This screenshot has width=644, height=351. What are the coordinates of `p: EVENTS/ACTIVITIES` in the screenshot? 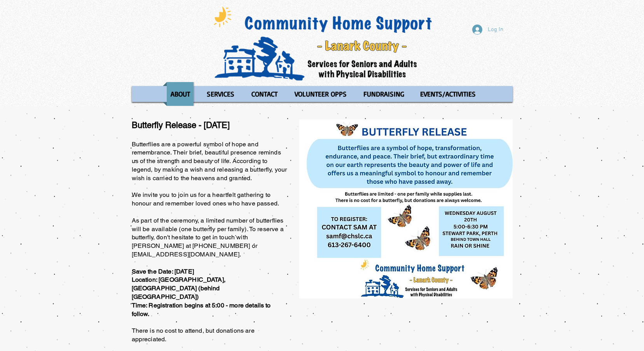 It's located at (448, 94).